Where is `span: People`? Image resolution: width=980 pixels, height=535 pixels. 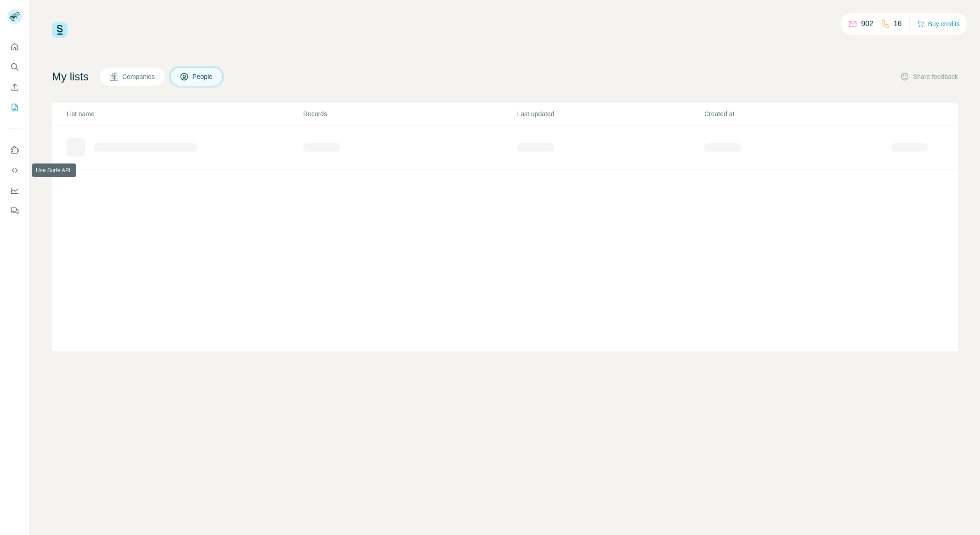
span: People is located at coordinates (203, 77).